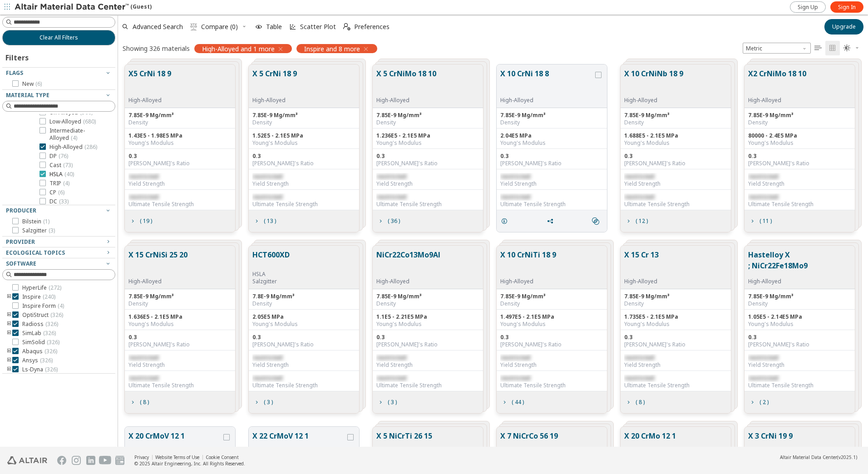 The height and width of the screenshot is (474, 868). What do you see at coordinates (799, 135) in the screenshot?
I see `div: 80000 - 2.4E5 MPa` at bounding box center [799, 135].